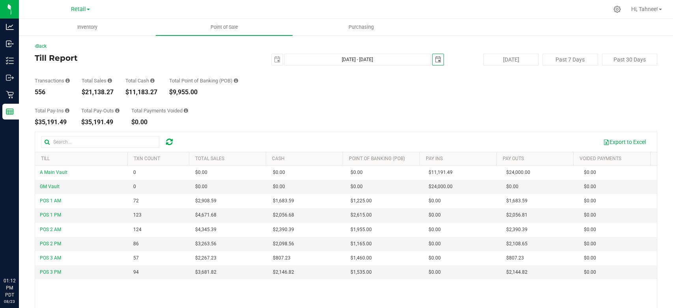 The width and height of the screenshot is (673, 308). Describe the element at coordinates (87, 27) in the screenshot. I see `span: Inventory` at that location.